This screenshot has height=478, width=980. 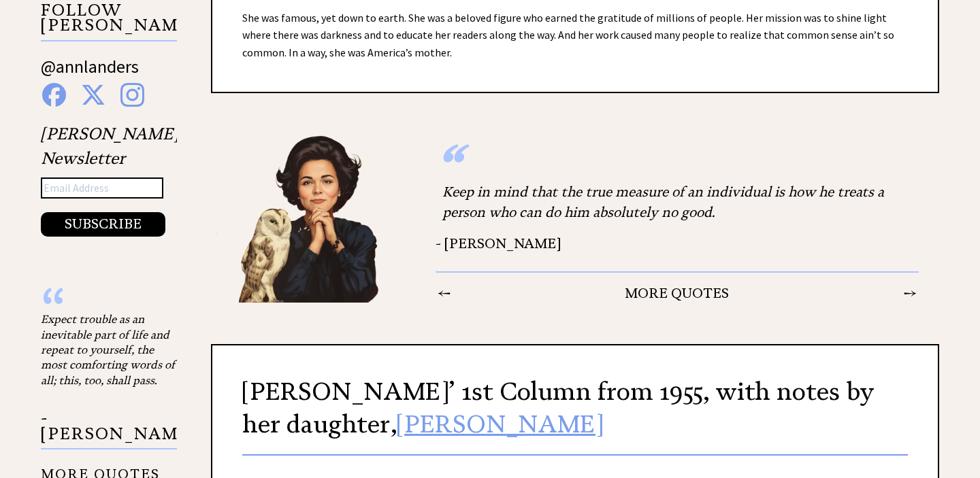 What do you see at coordinates (90, 73) in the screenshot?
I see `a: @annlanders` at bounding box center [90, 73].